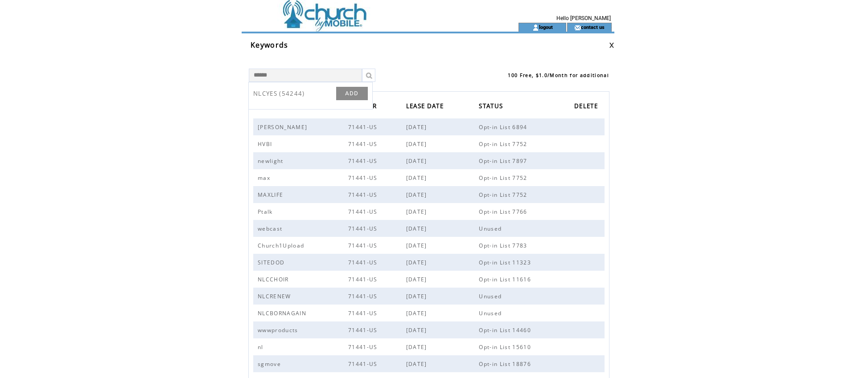  Describe the element at coordinates (262, 347) in the screenshot. I see `span: nl` at that location.